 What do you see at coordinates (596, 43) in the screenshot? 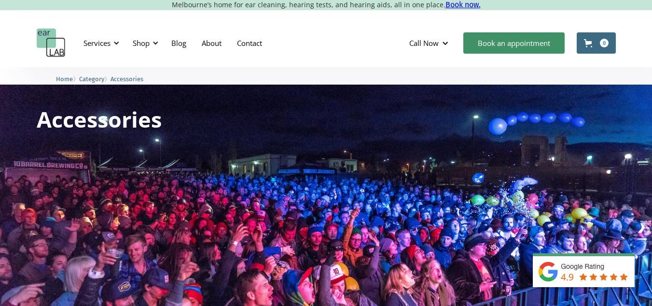
I see `a: Open cart` at bounding box center [596, 43].